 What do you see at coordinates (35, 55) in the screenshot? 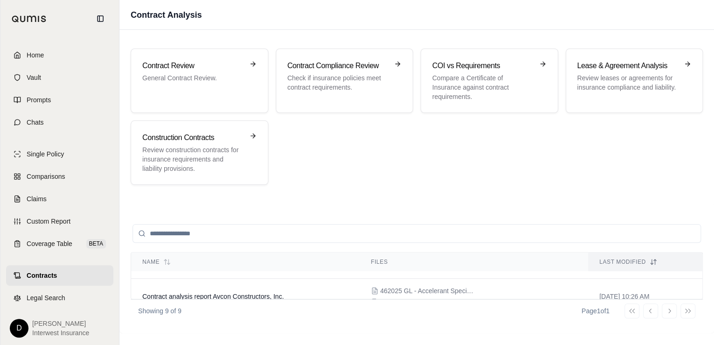
I see `span: Home` at bounding box center [35, 55].